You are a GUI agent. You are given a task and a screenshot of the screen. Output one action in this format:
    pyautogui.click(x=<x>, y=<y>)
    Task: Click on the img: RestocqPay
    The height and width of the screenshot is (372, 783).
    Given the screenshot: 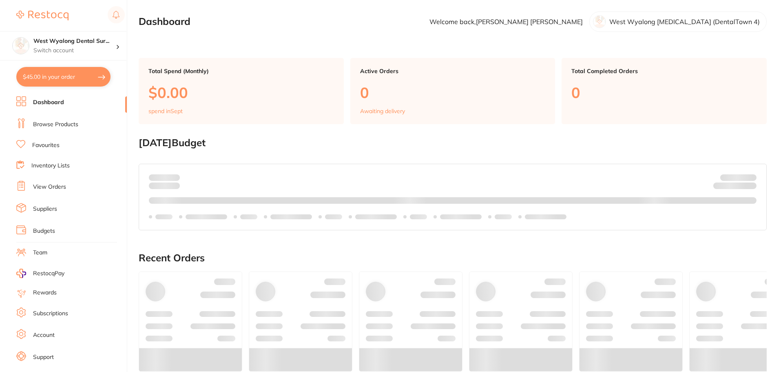 What is the action you would take?
    pyautogui.click(x=21, y=273)
    